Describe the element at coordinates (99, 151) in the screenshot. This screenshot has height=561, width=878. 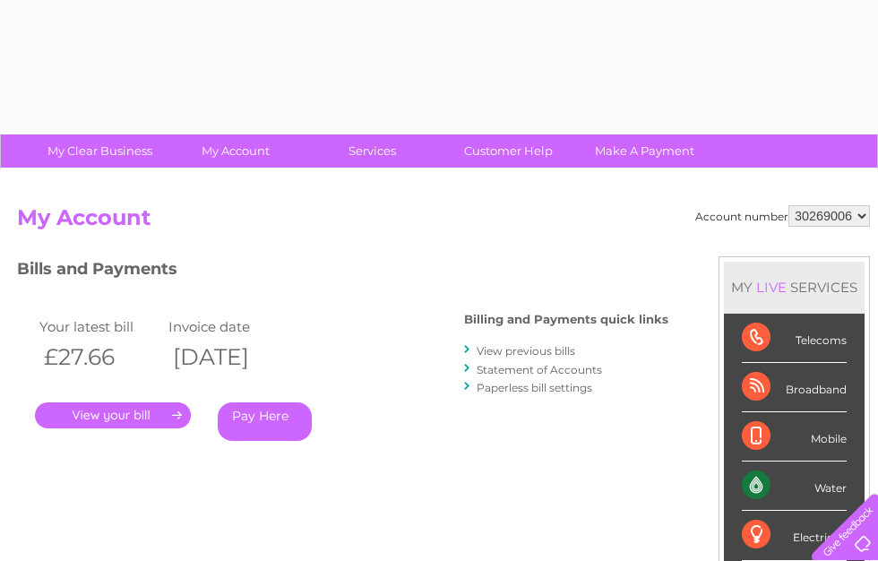
I see `a: My Clear Business` at that location.